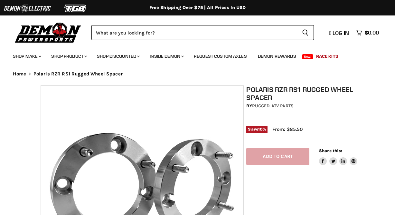 Image resolution: width=395 pixels, height=215 pixels. I want to click on span: Polaris RZR RS1 Rugged Wheel Spacer, so click(78, 74).